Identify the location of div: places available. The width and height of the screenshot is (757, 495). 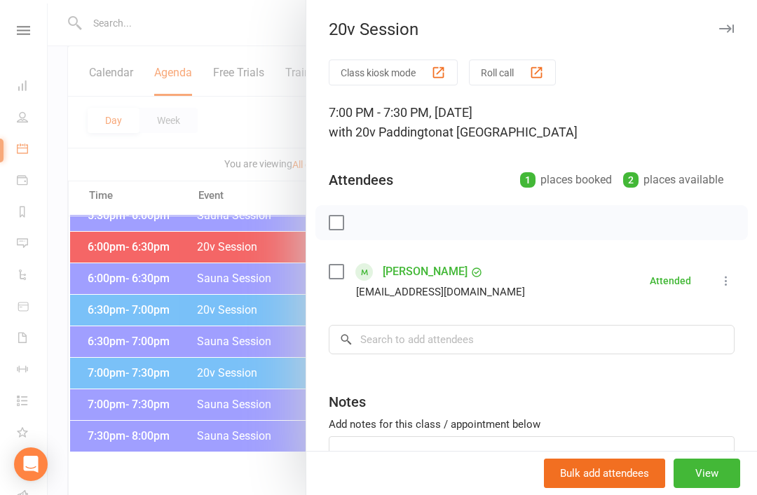
(673, 180).